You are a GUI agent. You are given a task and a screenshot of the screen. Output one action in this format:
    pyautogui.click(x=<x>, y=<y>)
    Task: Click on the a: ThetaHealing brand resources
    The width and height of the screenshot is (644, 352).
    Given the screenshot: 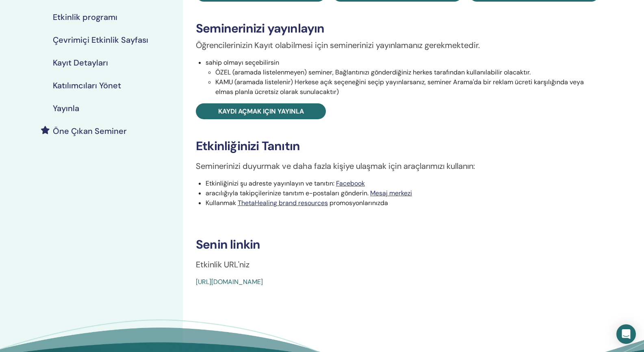 What is the action you would take?
    pyautogui.click(x=283, y=203)
    